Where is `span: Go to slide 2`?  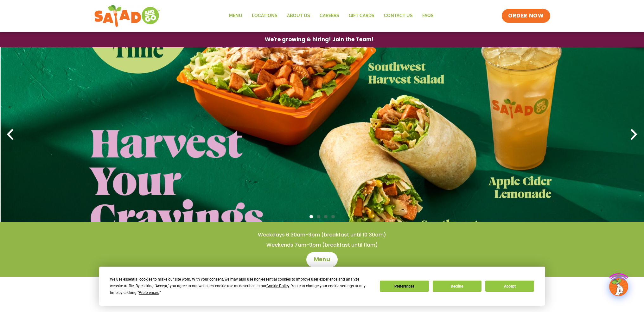
span: Go to slide 2 is located at coordinates (319, 216).